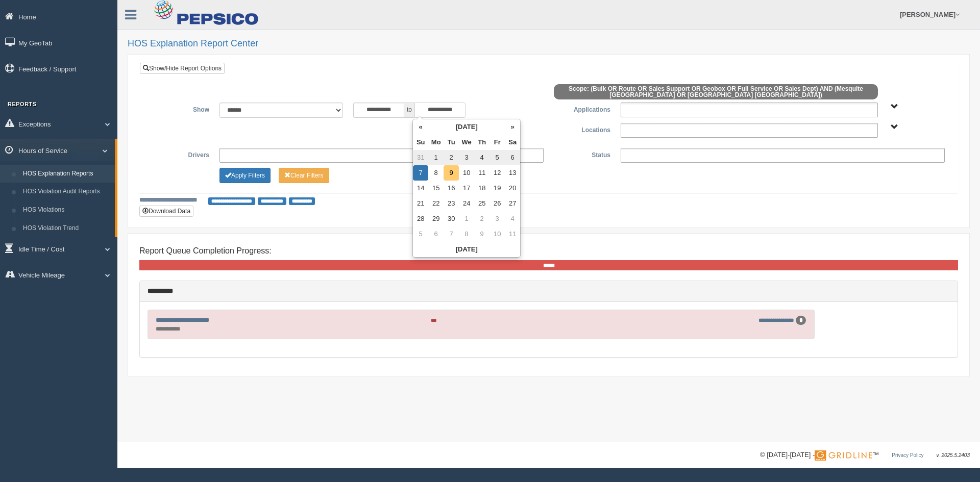 This screenshot has height=482, width=980. I want to click on th: Tu, so click(451, 143).